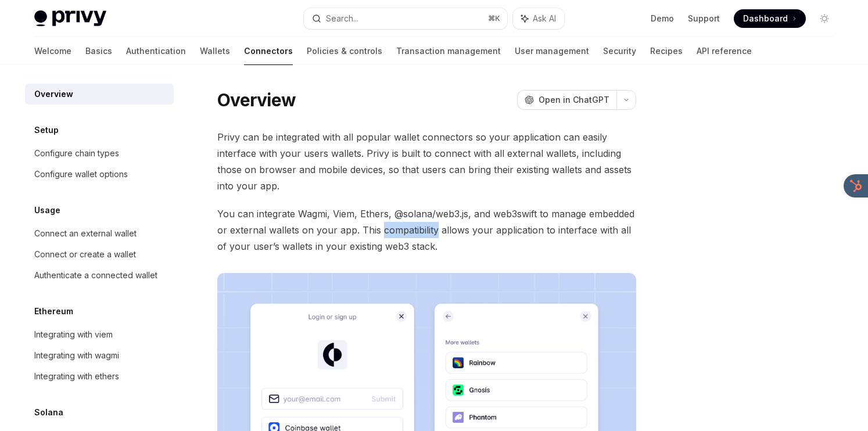 The width and height of the screenshot is (868, 431). What do you see at coordinates (666, 51) in the screenshot?
I see `a: Recipes` at bounding box center [666, 51].